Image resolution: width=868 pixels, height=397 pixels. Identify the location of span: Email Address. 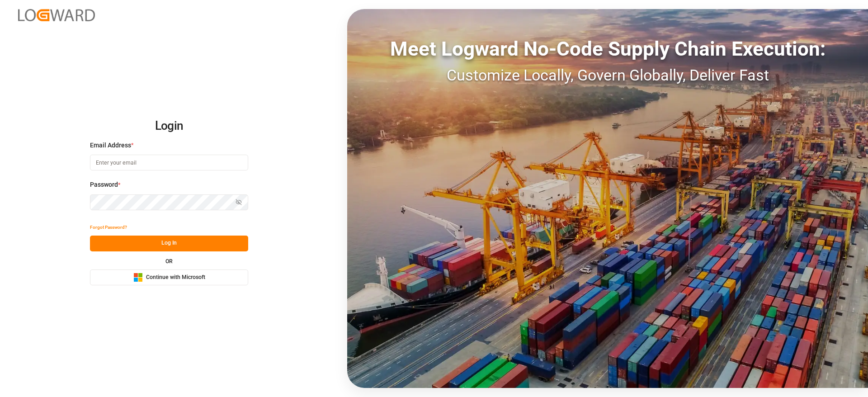
(110, 145).